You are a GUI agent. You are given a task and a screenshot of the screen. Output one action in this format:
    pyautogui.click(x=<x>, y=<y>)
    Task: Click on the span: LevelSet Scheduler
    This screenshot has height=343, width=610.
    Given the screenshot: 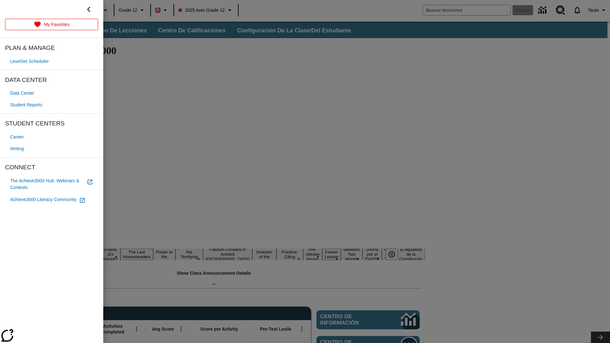 What is the action you would take?
    pyautogui.click(x=29, y=61)
    